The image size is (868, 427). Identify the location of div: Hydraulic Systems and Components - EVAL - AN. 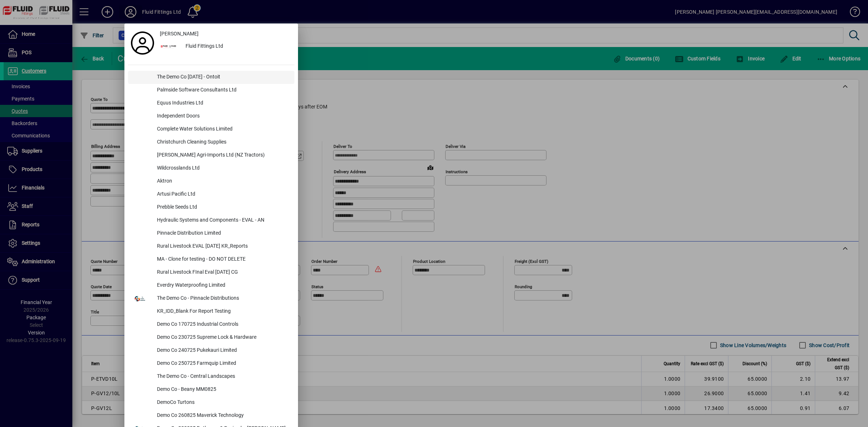
(223, 220).